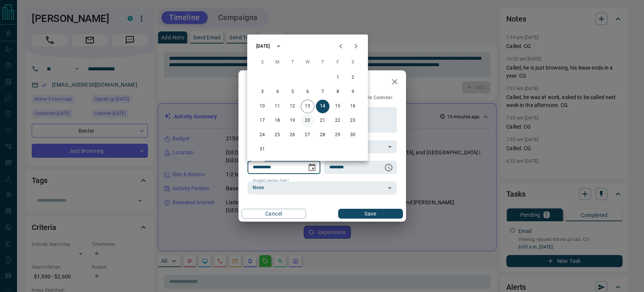  I want to click on button: 3, so click(262, 92).